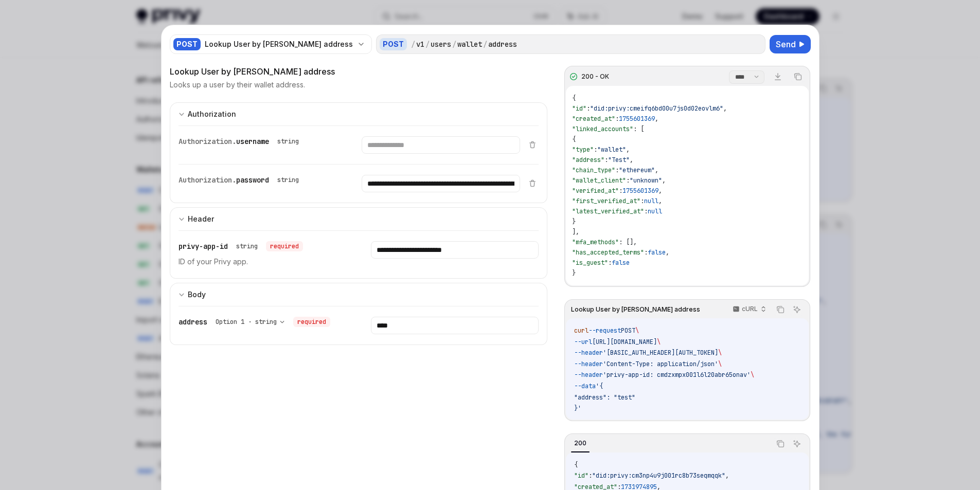 The width and height of the screenshot is (980, 490). I want to click on div: users, so click(440, 44).